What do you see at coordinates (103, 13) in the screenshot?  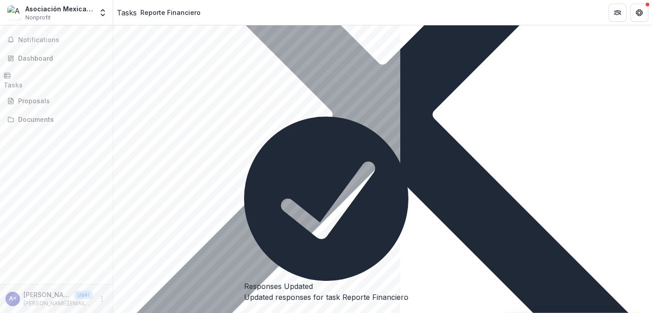 I see `button: Open entity switcher` at bounding box center [103, 13].